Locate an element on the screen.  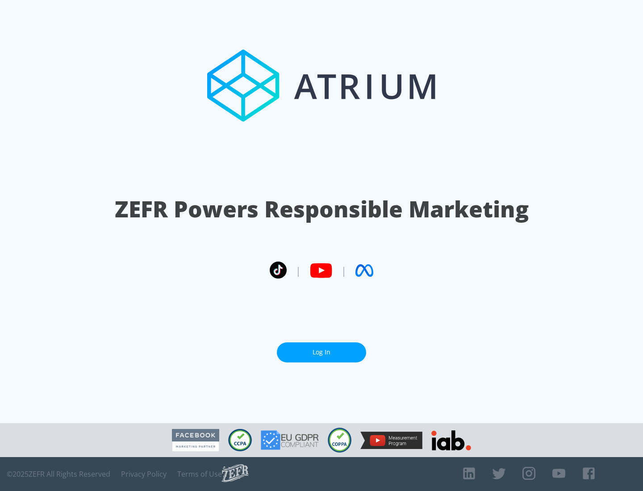
img: CCPA Compliant is located at coordinates (240, 440).